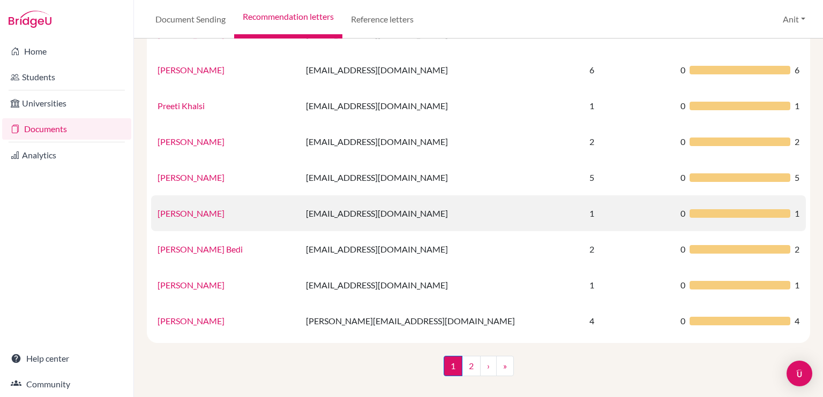 The width and height of the screenshot is (823, 397). What do you see at coordinates (794, 19) in the screenshot?
I see `button: Anit` at bounding box center [794, 19].